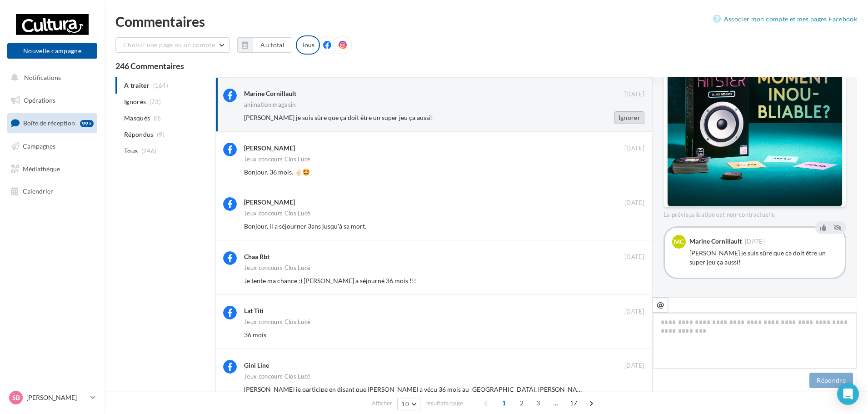 The height and width of the screenshot is (414, 868). Describe the element at coordinates (149, 151) in the screenshot. I see `span: (246)` at that location.